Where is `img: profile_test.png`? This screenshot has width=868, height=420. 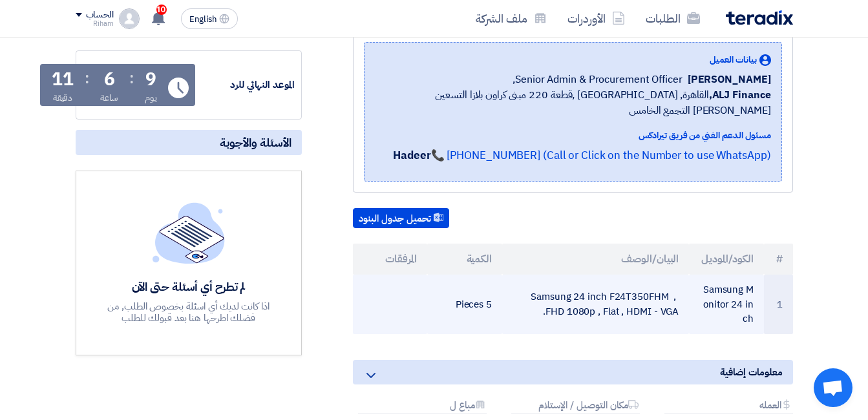 img: profile_test.png is located at coordinates (129, 19).